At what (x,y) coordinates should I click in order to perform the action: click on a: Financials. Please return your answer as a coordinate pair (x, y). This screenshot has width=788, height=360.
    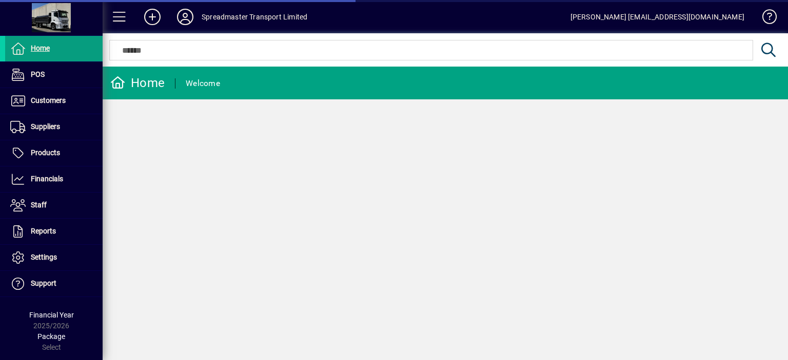
    Looking at the image, I should click on (54, 179).